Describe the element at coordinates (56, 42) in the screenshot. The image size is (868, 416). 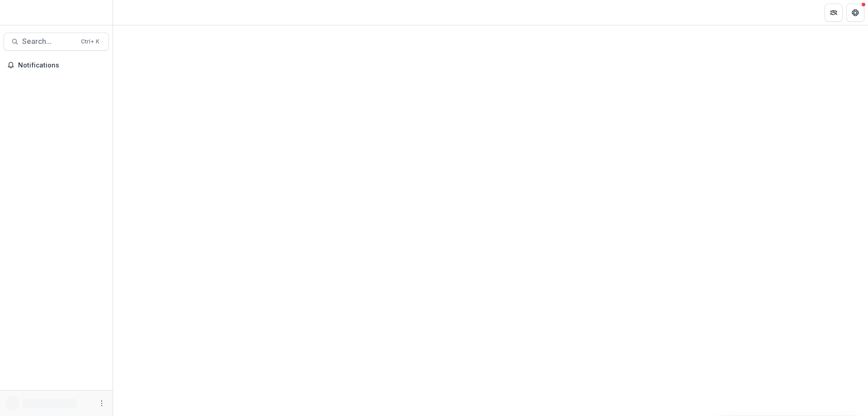
I see `button: Search...` at that location.